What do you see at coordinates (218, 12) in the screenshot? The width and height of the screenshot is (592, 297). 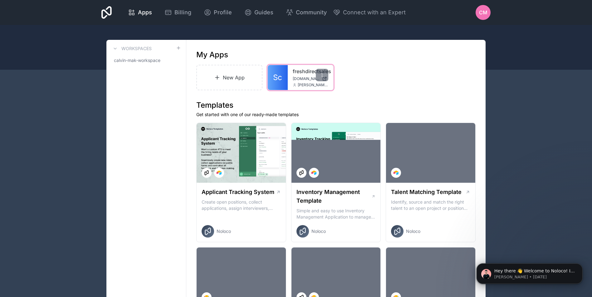 I see `a: Profile` at bounding box center [218, 12].